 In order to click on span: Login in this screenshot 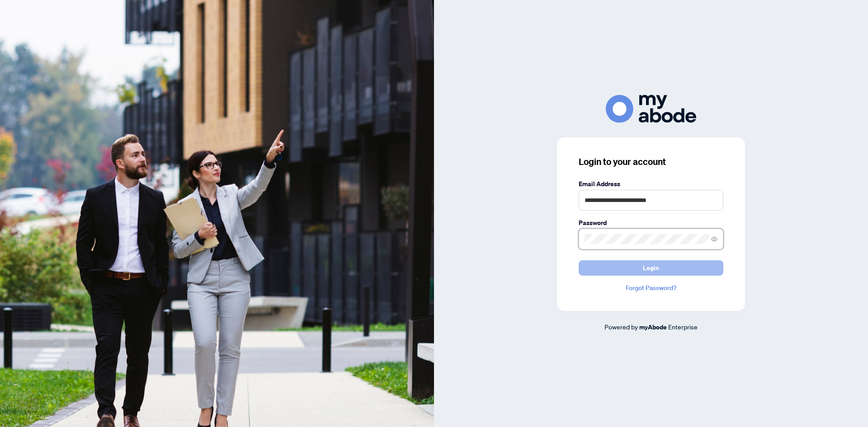, I will do `click(651, 268)`.